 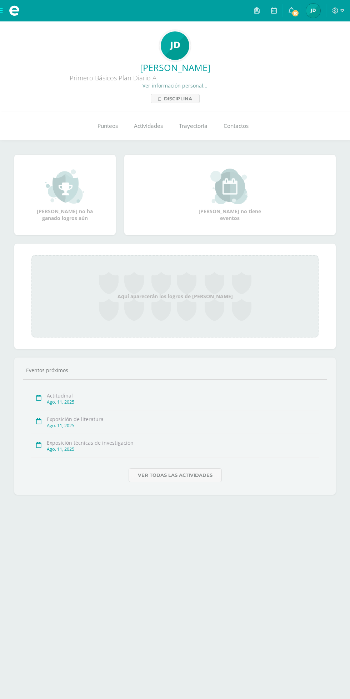 What do you see at coordinates (295, 13) in the screenshot?
I see `span: 10` at bounding box center [295, 13].